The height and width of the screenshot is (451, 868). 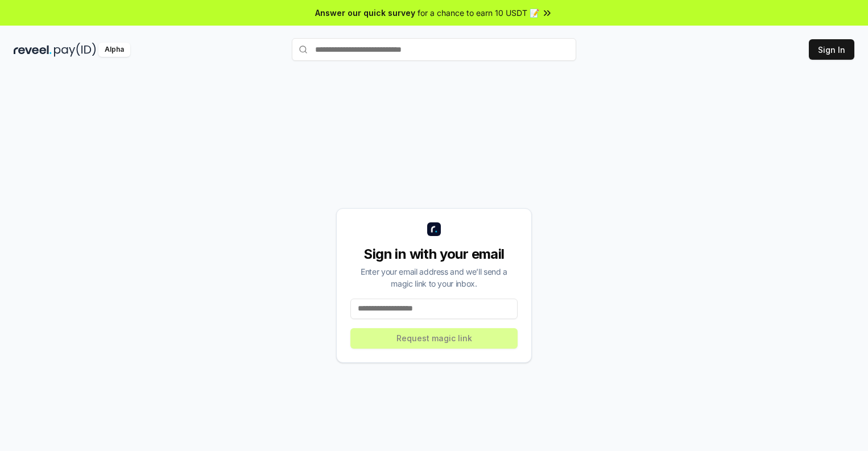 What do you see at coordinates (434, 254) in the screenshot?
I see `div: Sign in with your email` at bounding box center [434, 254].